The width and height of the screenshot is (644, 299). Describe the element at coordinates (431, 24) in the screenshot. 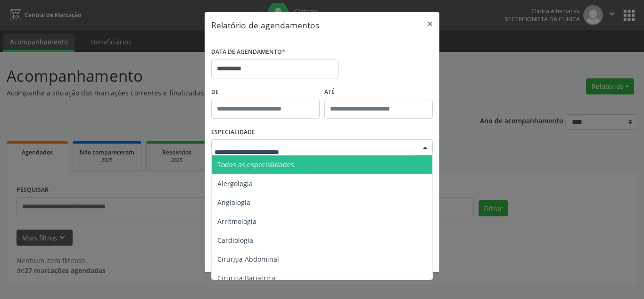

I see `button: Close` at that location.